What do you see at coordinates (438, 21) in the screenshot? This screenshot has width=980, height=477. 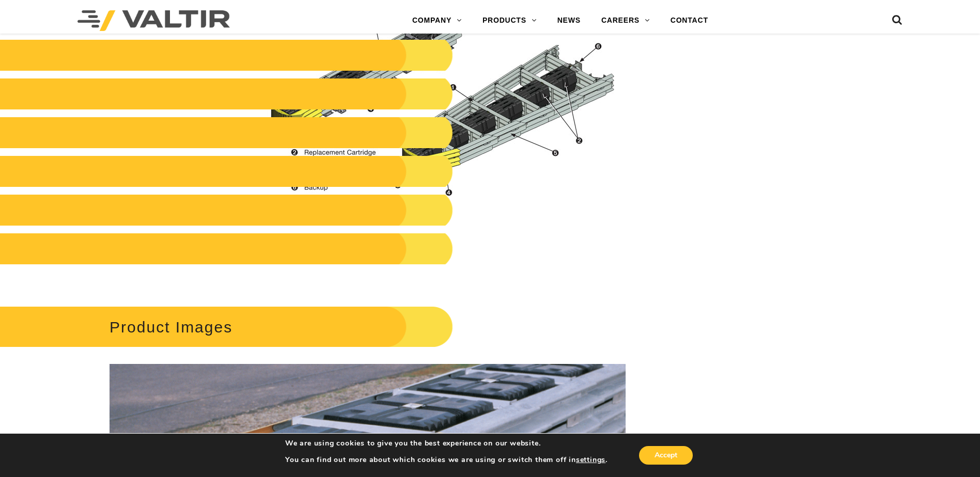 I see `a: COMPANY` at bounding box center [438, 21].